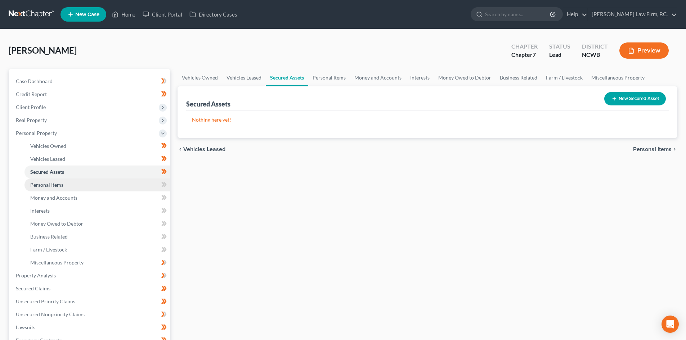 This screenshot has width=686, height=340. I want to click on a: Case Dashboard, so click(90, 81).